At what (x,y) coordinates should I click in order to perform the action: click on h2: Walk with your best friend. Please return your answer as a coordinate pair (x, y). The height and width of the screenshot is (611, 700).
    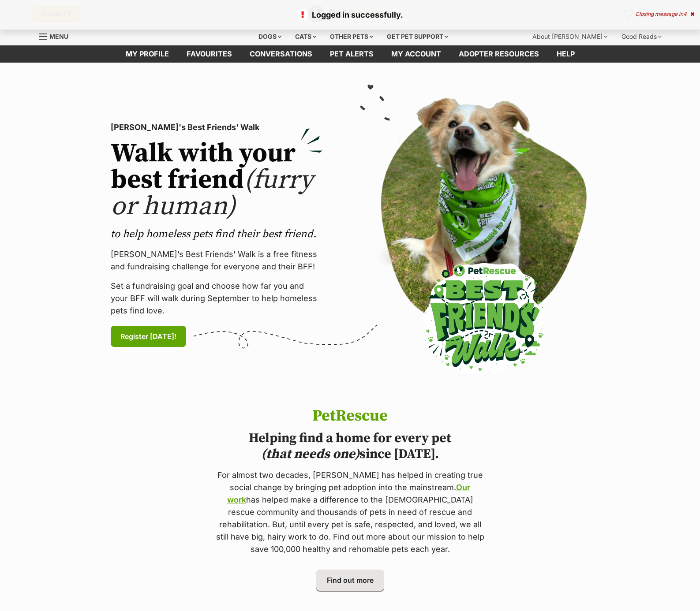
    Looking at the image, I should click on (216, 181).